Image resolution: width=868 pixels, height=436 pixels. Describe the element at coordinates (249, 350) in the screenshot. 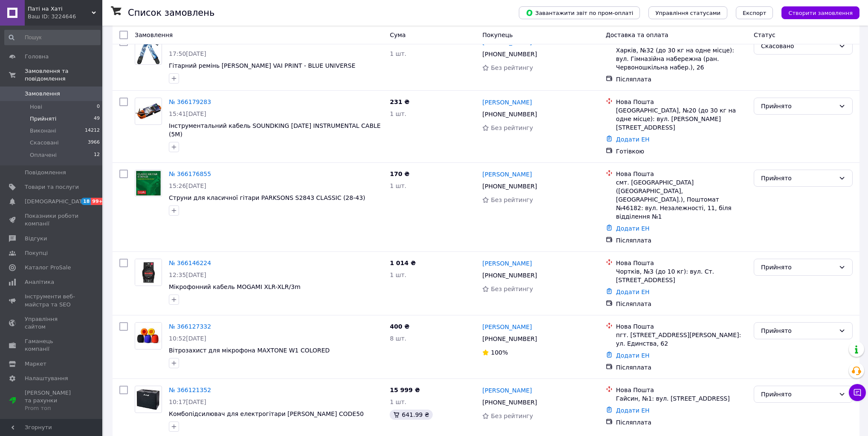

I see `span: Вітрозахист для мікрофона MAXTONE W1 COLORED` at that location.